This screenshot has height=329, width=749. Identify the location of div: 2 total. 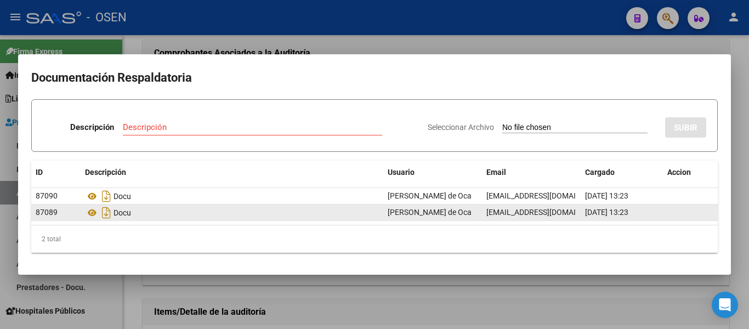
(374, 239).